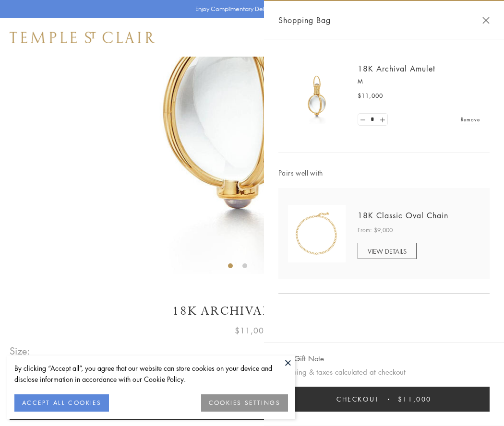 The image size is (504, 426). I want to click on span: Checkout, so click(357, 399).